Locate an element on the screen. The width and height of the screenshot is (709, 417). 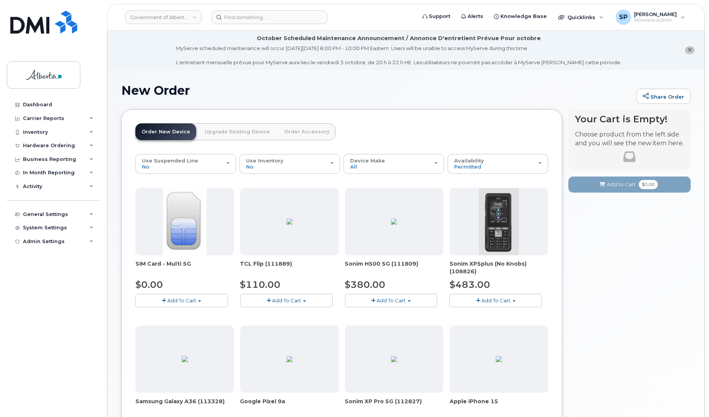
span: Google Pixel 9a is located at coordinates (290, 405).